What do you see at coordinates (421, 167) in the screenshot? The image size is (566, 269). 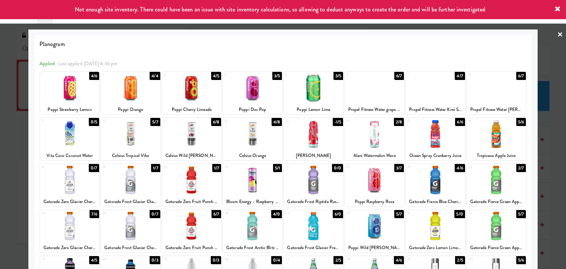 I see `div: 23` at bounding box center [421, 167].